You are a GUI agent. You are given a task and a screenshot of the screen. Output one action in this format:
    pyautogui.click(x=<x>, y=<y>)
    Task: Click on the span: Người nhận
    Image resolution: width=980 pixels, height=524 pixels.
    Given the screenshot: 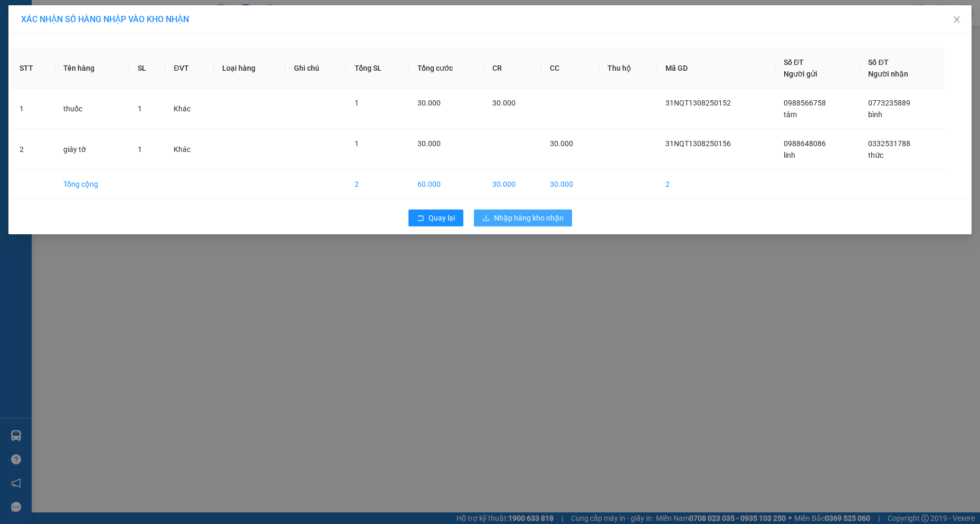 What is the action you would take?
    pyautogui.click(x=888, y=74)
    